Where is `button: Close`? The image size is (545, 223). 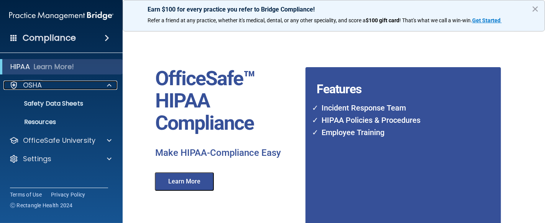
button: Close is located at coordinates (535, 9).